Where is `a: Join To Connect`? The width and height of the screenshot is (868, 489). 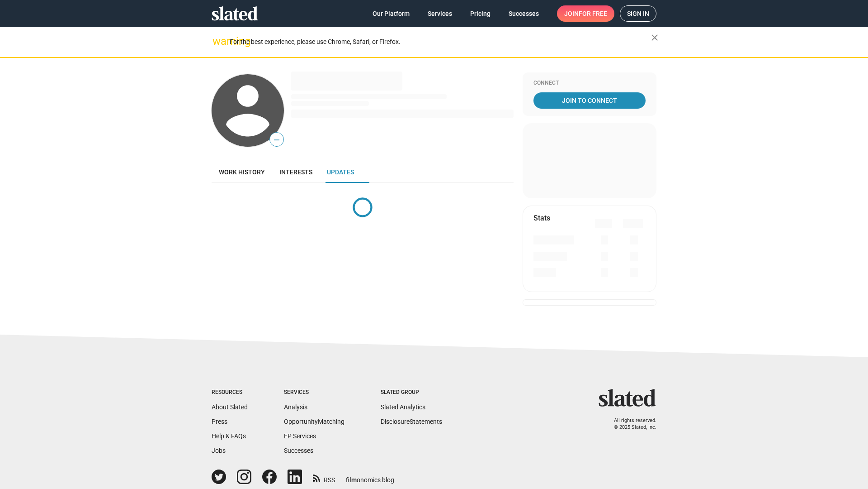 a: Join To Connect is located at coordinates (590, 101).